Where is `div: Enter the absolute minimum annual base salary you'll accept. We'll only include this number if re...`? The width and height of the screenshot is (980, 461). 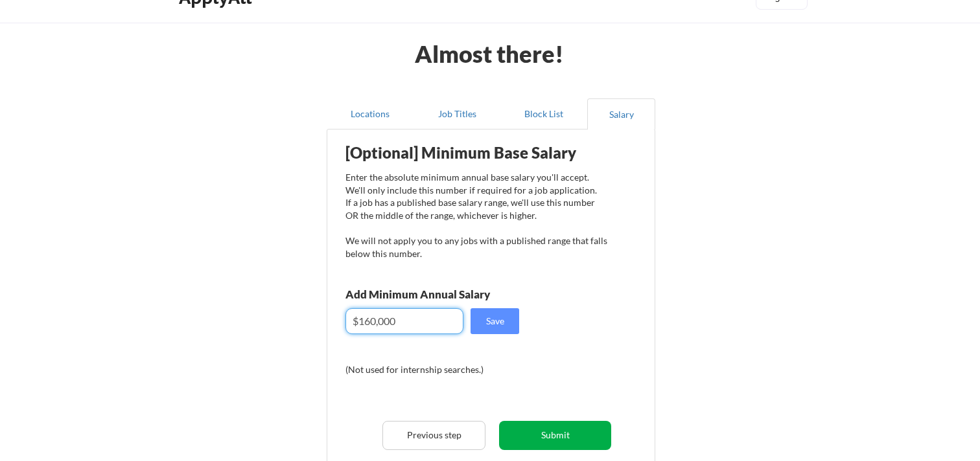
div: Enter the absolute minimum annual base salary you'll accept. We'll only include this number if re... is located at coordinates (477, 215).